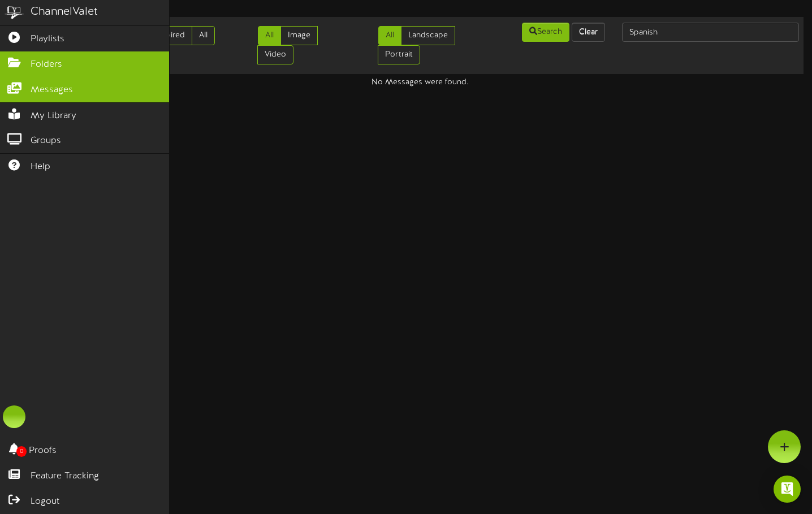  What do you see at coordinates (710, 32) in the screenshot?
I see `input: -- Search Messages by Name --` at bounding box center [710, 32].